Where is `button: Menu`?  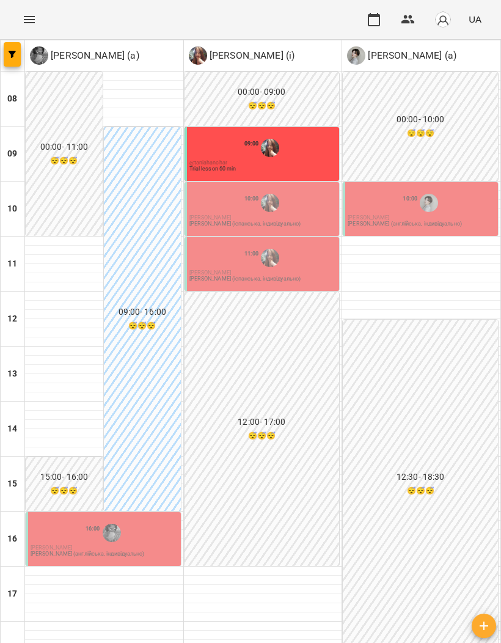
button: Menu is located at coordinates (29, 20).